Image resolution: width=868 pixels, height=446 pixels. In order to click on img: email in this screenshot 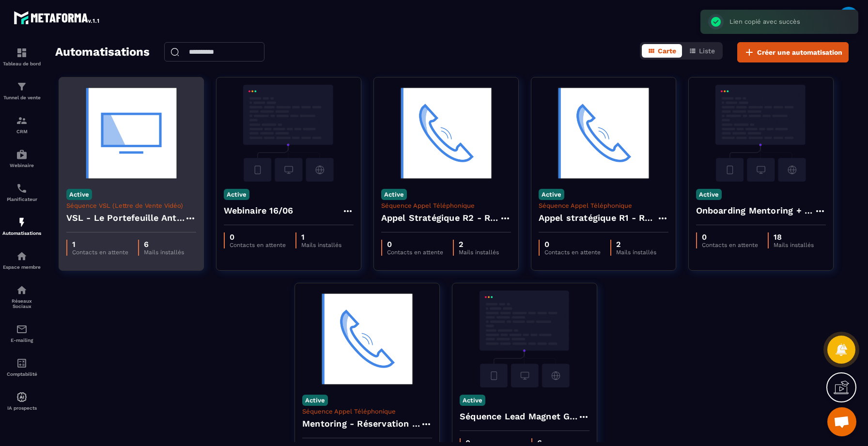, I will do `click(22, 329)`.